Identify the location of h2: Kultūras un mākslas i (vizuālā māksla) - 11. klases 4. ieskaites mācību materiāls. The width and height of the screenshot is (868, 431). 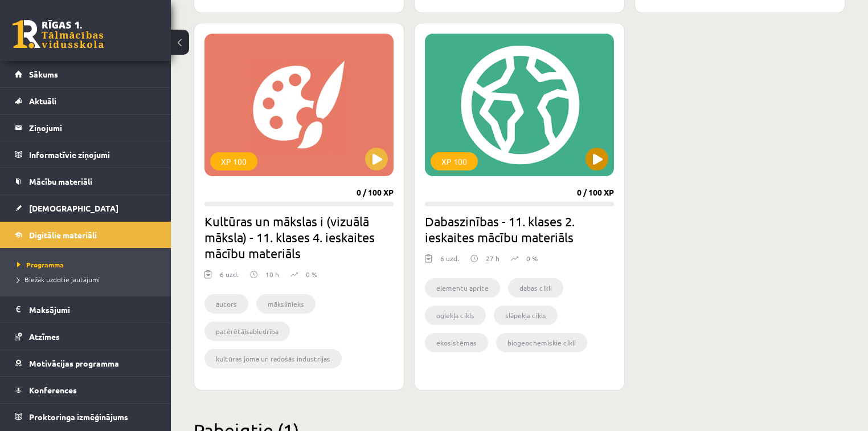
(299, 237).